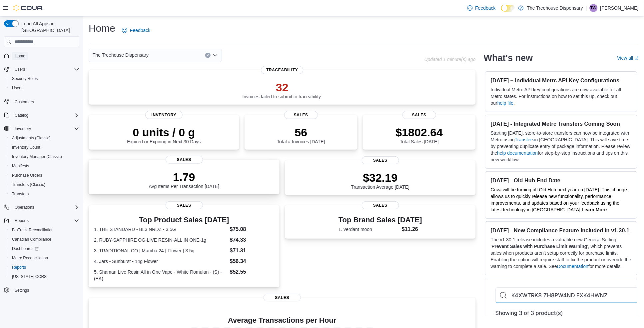 The width and height of the screenshot is (644, 328). Describe the element at coordinates (22, 290) in the screenshot. I see `a: Settings` at that location.